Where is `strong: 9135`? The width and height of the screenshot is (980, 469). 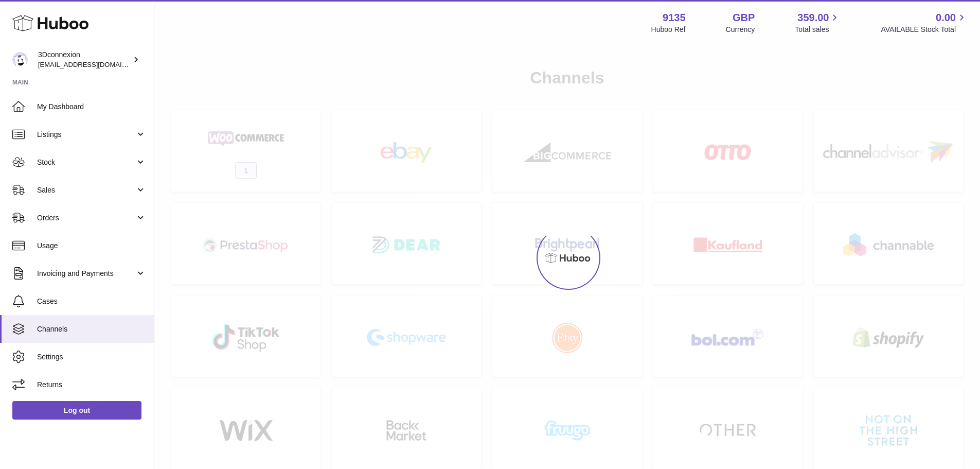 strong: 9135 is located at coordinates (674, 18).